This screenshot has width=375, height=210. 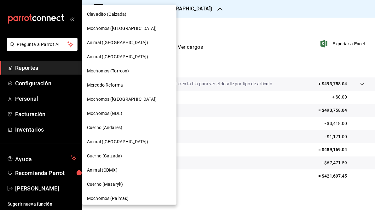 I want to click on span: Cuerno (Masaryk), so click(x=105, y=184).